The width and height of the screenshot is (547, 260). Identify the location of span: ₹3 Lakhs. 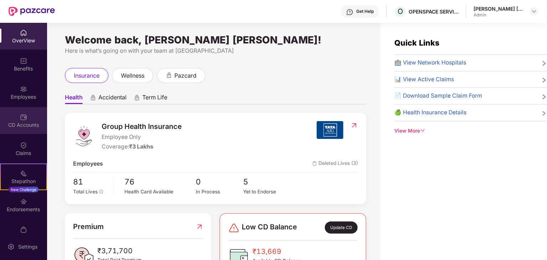
(141, 146).